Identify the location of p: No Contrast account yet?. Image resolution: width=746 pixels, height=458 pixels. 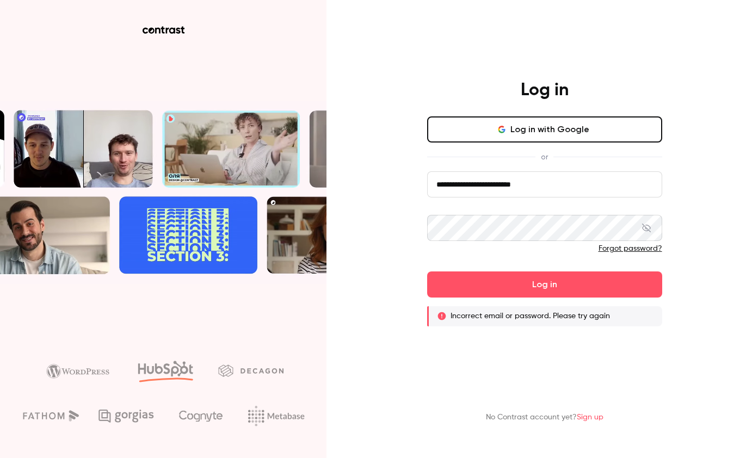
(545, 418).